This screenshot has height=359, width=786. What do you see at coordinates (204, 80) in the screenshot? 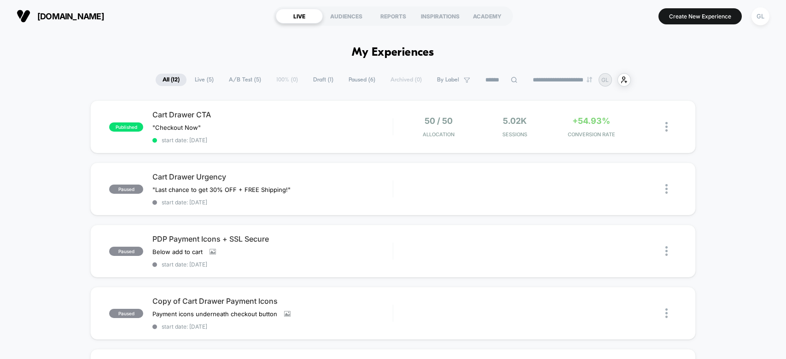
I see `span: Live ( 5 )` at bounding box center [204, 80].